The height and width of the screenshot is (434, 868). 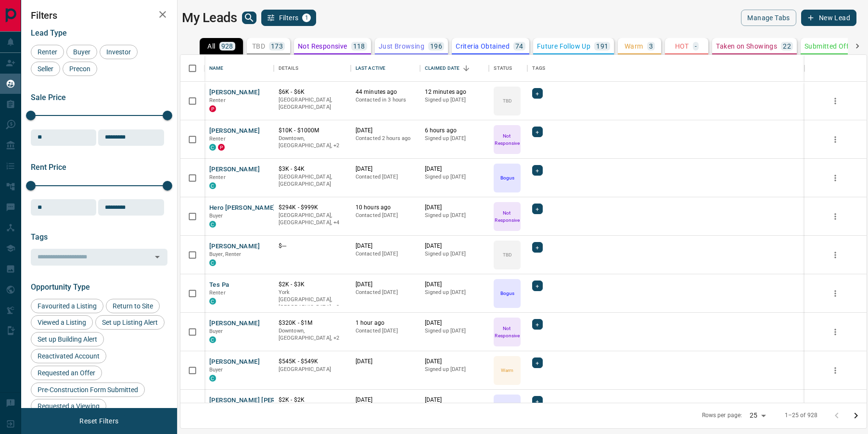 What do you see at coordinates (442, 68) in the screenshot?
I see `div: Claimed Date` at bounding box center [442, 68].